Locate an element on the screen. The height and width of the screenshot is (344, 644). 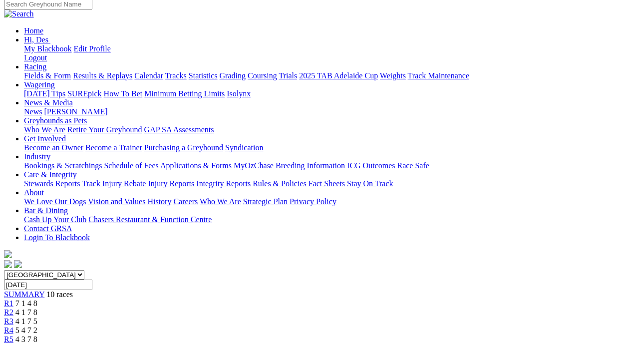
a: Grading is located at coordinates (233, 76).